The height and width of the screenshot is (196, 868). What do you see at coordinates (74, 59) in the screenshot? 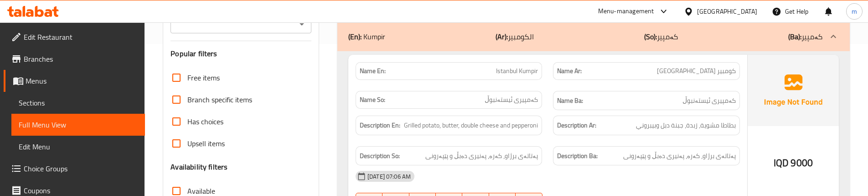
I see `a: Branches` at bounding box center [74, 59].